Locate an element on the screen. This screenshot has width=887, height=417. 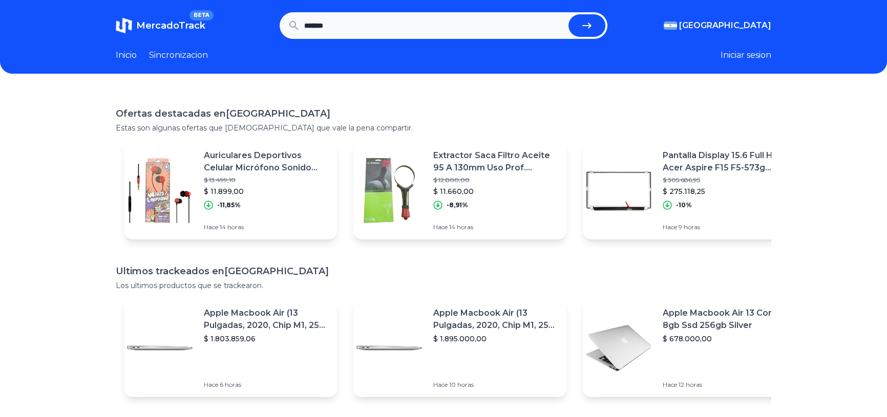
p: $ 678.000,00 is located at coordinates (725, 339).